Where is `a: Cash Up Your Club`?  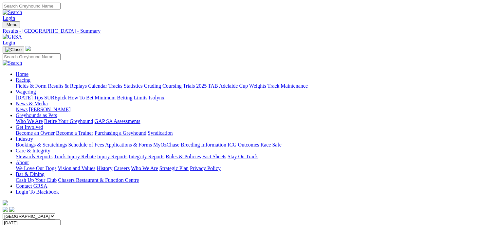 a: Cash Up Your Club is located at coordinates (36, 180).